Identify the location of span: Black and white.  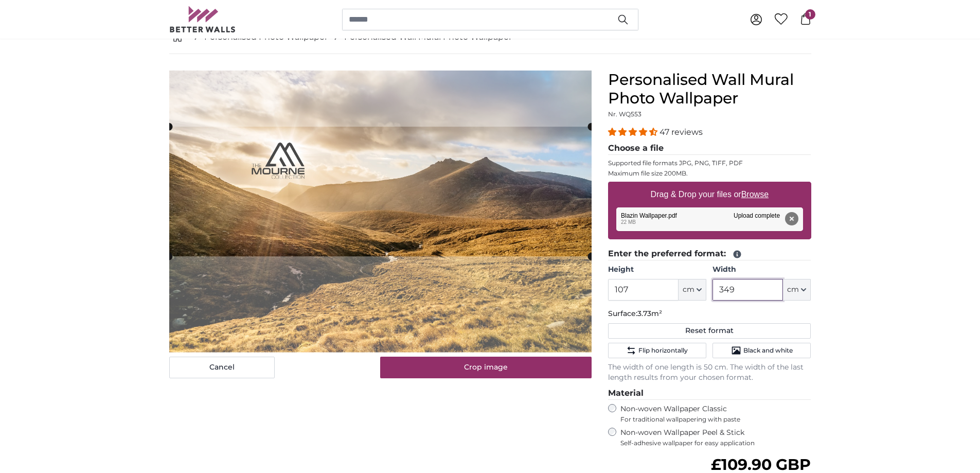
(768, 351).